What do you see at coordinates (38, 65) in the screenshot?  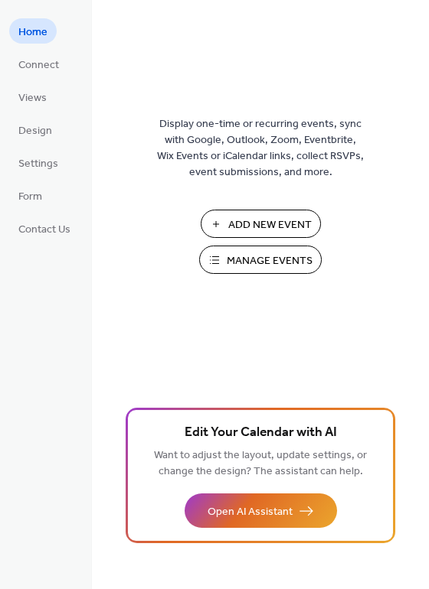 I see `span: Connect` at bounding box center [38, 65].